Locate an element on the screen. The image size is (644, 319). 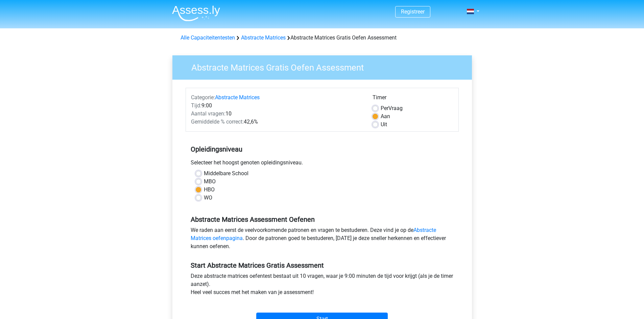
a: Alle Capaciteitentesten is located at coordinates (208, 38).